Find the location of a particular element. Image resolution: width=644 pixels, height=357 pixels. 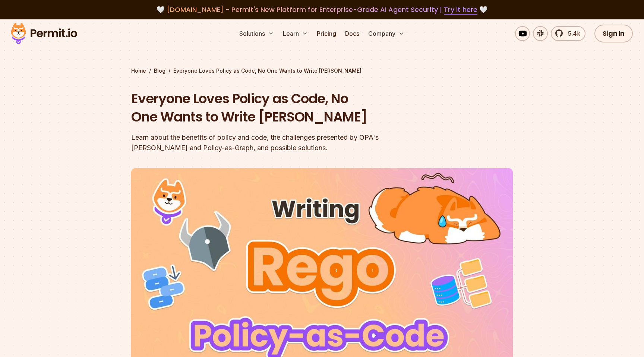

a: Blog is located at coordinates (160, 70).